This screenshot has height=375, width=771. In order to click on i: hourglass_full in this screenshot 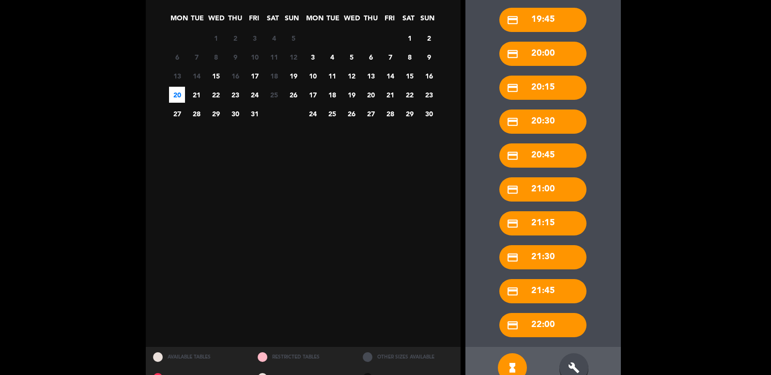, I will do `click(513, 368)`.